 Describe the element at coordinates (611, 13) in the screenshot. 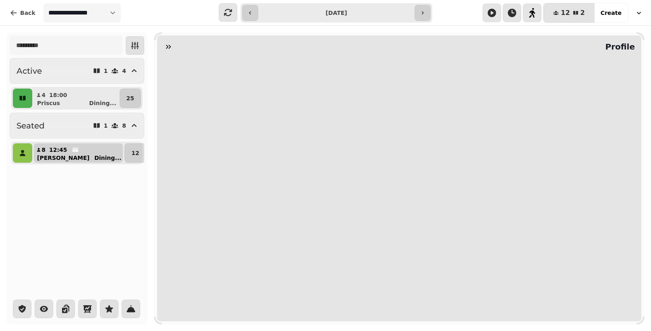

I see `button: Create` at that location.